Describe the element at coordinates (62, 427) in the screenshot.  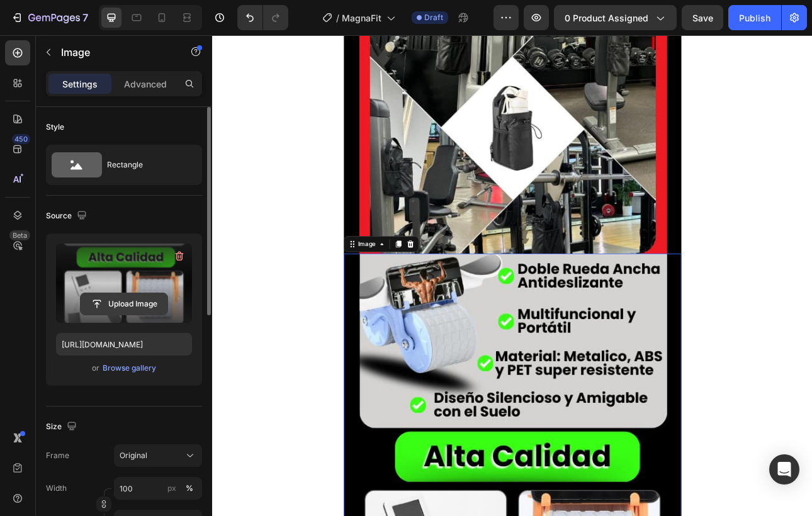
I see `div: Size` at that location.